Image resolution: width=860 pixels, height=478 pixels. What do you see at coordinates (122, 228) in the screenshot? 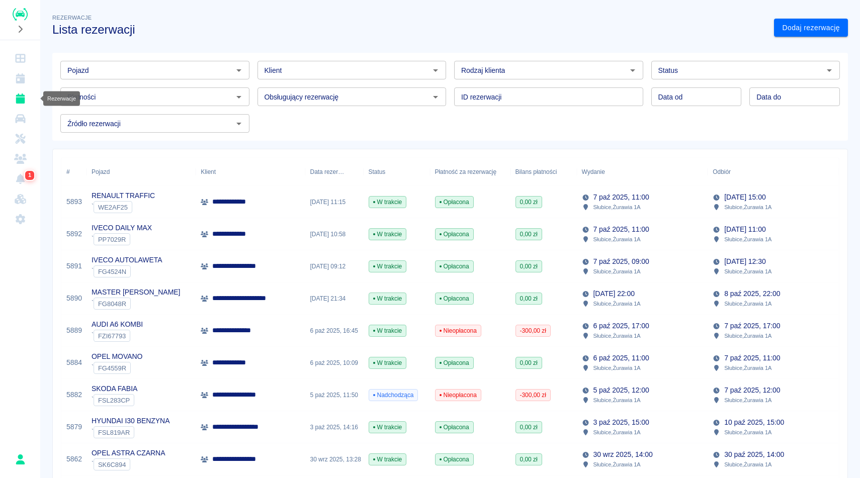
I see `p: IVECO DAILY MAX` at bounding box center [122, 228].